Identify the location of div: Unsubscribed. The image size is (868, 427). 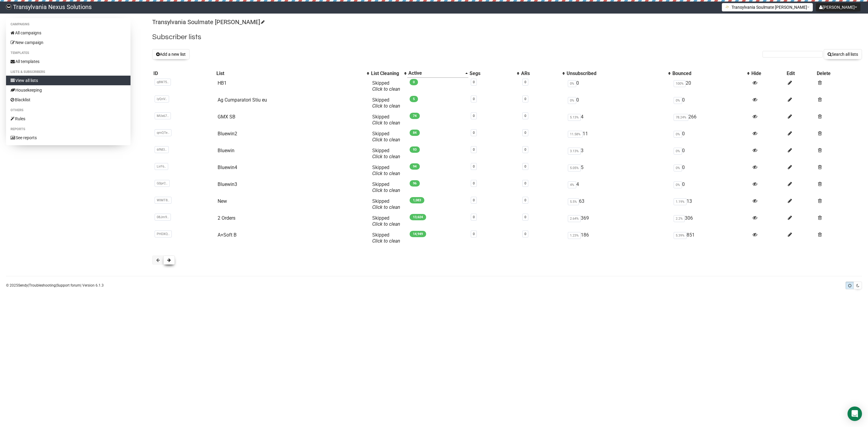
(616, 73).